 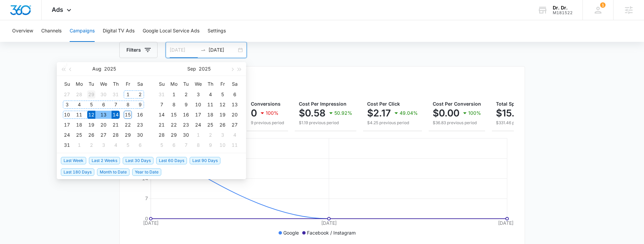 What do you see at coordinates (222, 115) in the screenshot?
I see `div: 19` at bounding box center [222, 115].